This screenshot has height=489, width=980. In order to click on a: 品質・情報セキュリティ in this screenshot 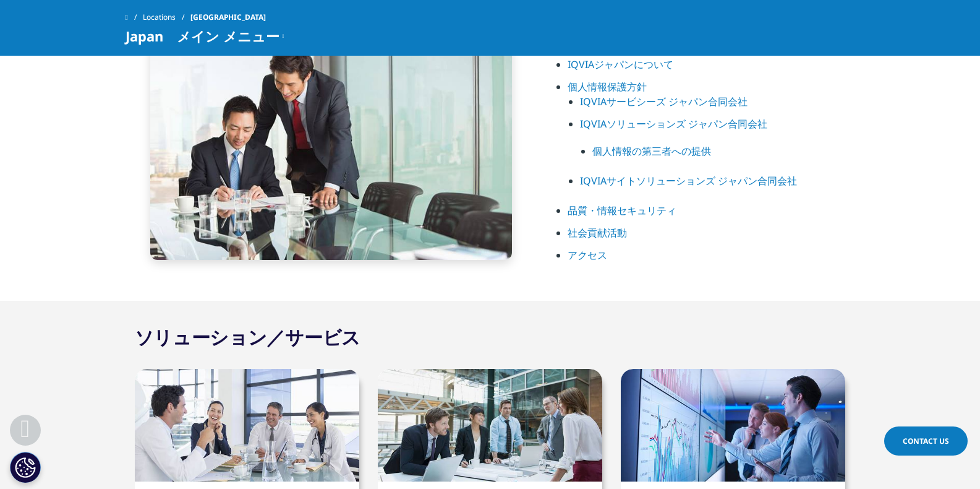, I will do `click(622, 210)`.